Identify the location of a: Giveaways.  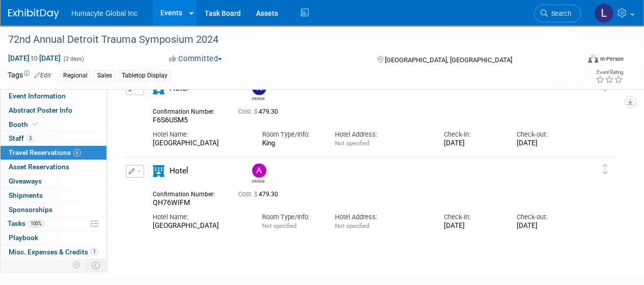
(54, 181).